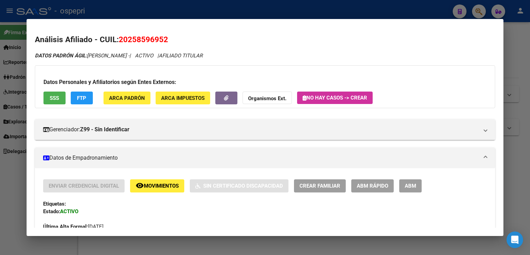 This screenshot has height=255, width=530. What do you see at coordinates (239, 185) in the screenshot?
I see `button: Sin Certificado Discapacidad` at bounding box center [239, 185].